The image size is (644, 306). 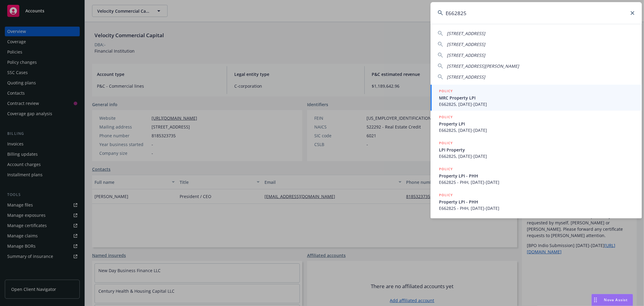 I want to click on span: MRC Property LPI, so click(x=537, y=98).